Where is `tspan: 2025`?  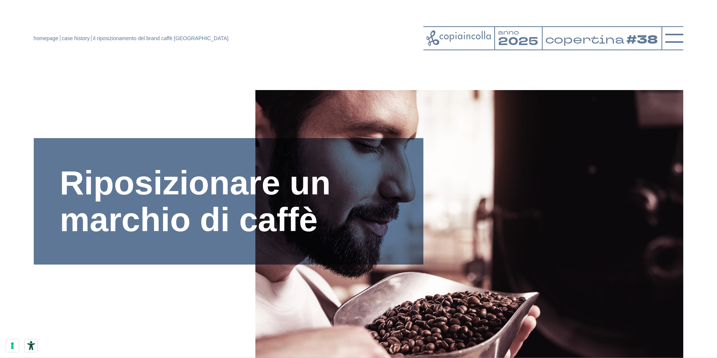
tspan: 2025 is located at coordinates (518, 41).